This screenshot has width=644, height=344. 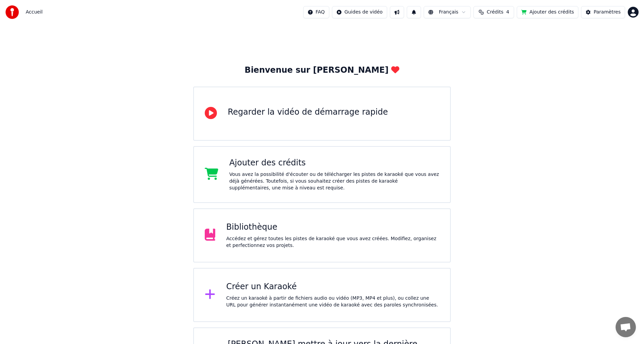 I want to click on a: Ouvrir le chat, so click(x=626, y=328).